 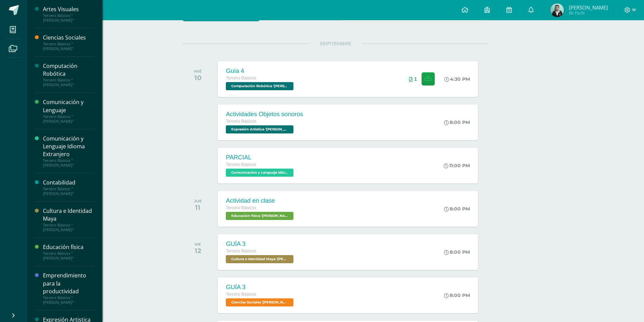 I want to click on span: Ciencias Sociales 'Arquimedes', so click(x=260, y=302).